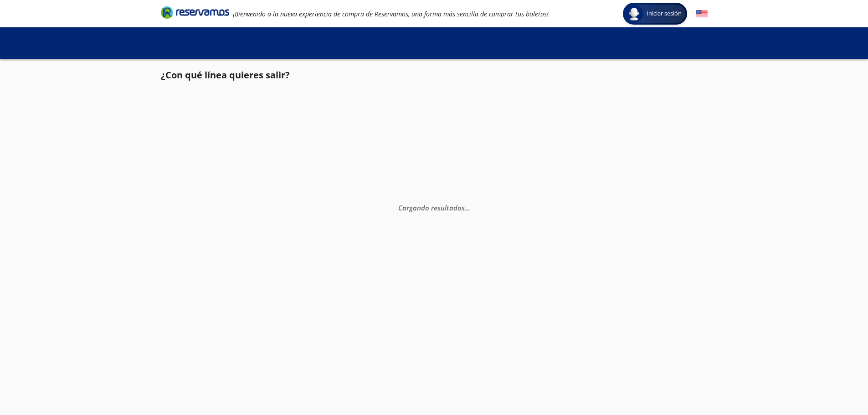 Image resolution: width=868 pixels, height=415 pixels. Describe the element at coordinates (195, 12) in the screenshot. I see `i: Brand Logo` at that location.